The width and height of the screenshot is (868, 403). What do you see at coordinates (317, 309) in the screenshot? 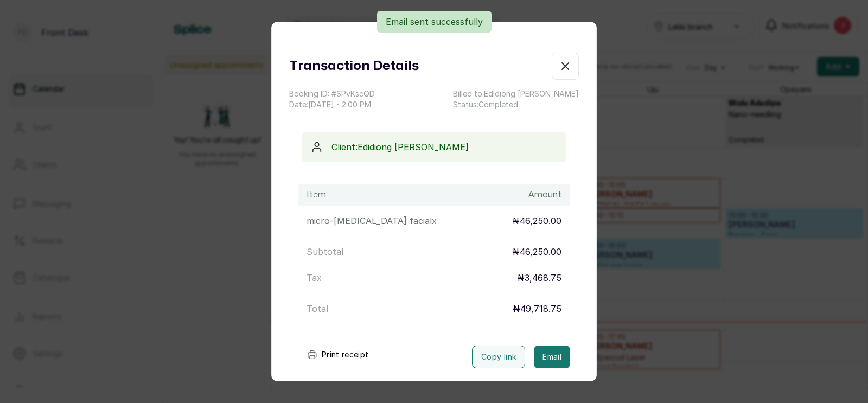
I see `p: Total` at bounding box center [317, 309].